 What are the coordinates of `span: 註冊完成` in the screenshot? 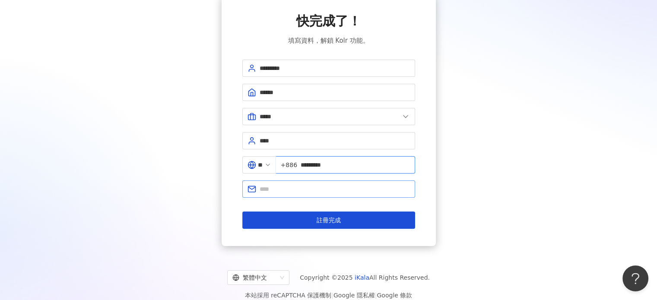 It's located at (329, 220).